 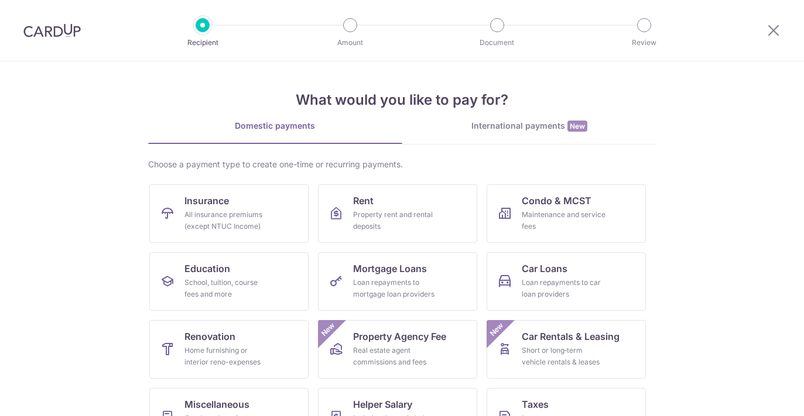 I want to click on a: Mortgage LoansLoan repayments to mortgage loan providers, so click(x=398, y=282).